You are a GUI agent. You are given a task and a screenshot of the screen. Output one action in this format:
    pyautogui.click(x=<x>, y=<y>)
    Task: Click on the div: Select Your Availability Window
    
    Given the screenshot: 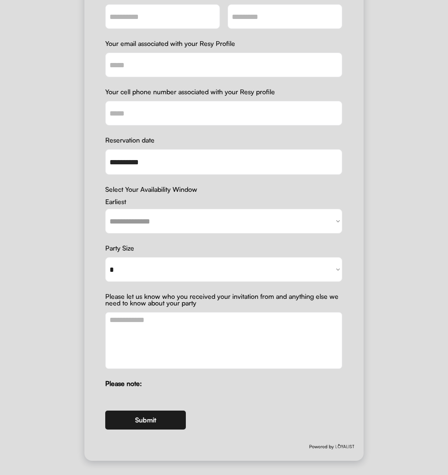 What is the action you would take?
    pyautogui.click(x=224, y=190)
    